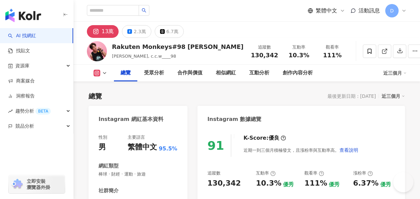 The height and width of the screenshot is (199, 420). I want to click on img: logo, so click(23, 15).